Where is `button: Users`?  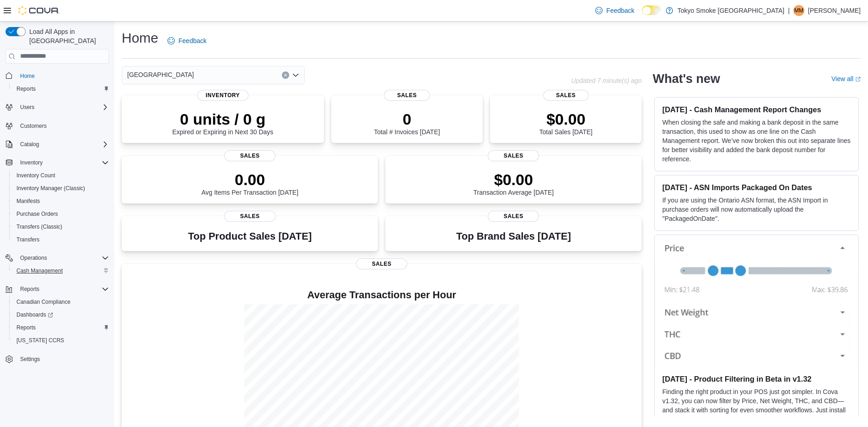
button: Users is located at coordinates (57, 107).